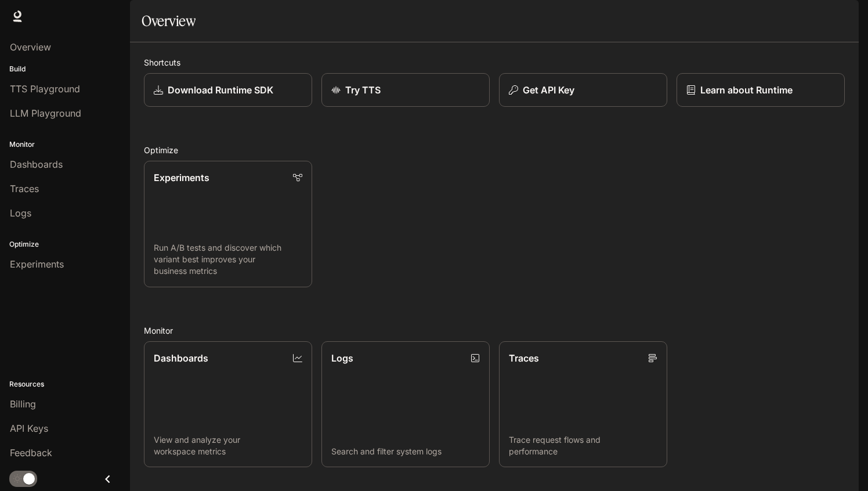 This screenshot has height=491, width=868. What do you see at coordinates (228, 404) in the screenshot?
I see `a: DashboardsView and analyze your workspace metrics` at bounding box center [228, 404].